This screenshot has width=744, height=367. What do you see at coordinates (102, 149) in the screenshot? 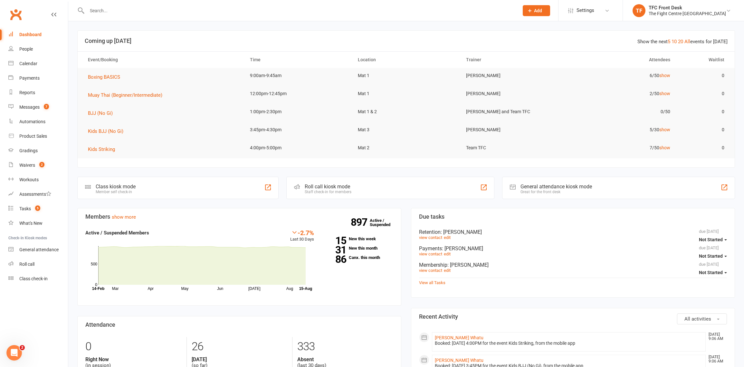
I see `span: Kids Striking` at bounding box center [102, 149].